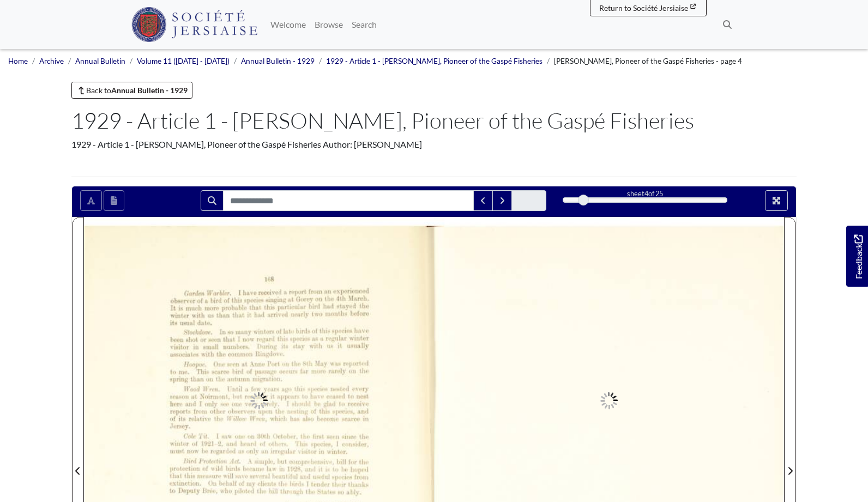 The height and width of the screenshot is (502, 868). What do you see at coordinates (212, 201) in the screenshot?
I see `button: Search` at bounding box center [212, 201].